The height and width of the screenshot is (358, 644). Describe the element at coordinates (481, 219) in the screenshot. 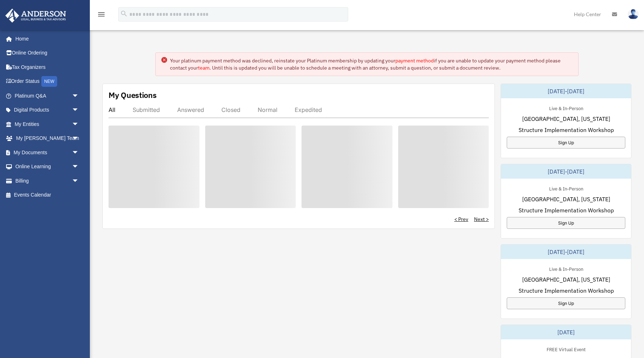

I see `a: Next >` at that location.